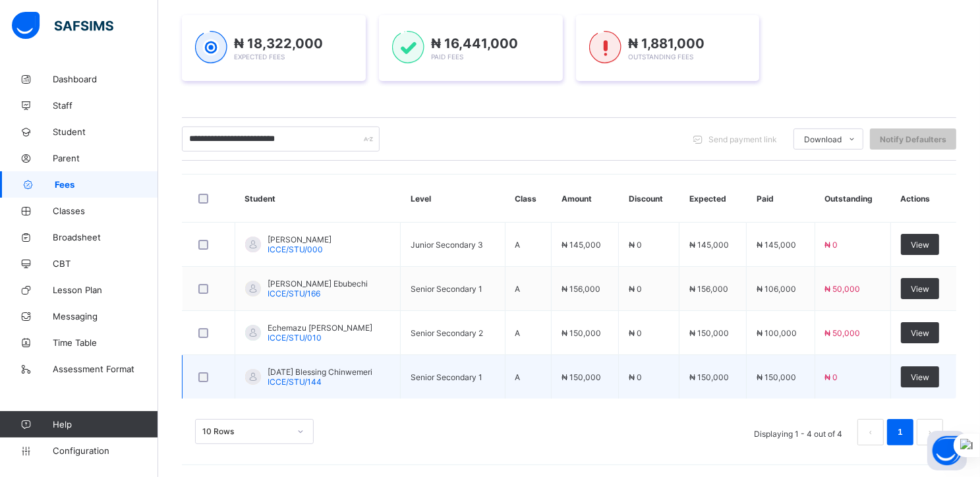 The height and width of the screenshot is (477, 980). Describe the element at coordinates (106, 79) in the screenshot. I see `span: Dashboard` at that location.